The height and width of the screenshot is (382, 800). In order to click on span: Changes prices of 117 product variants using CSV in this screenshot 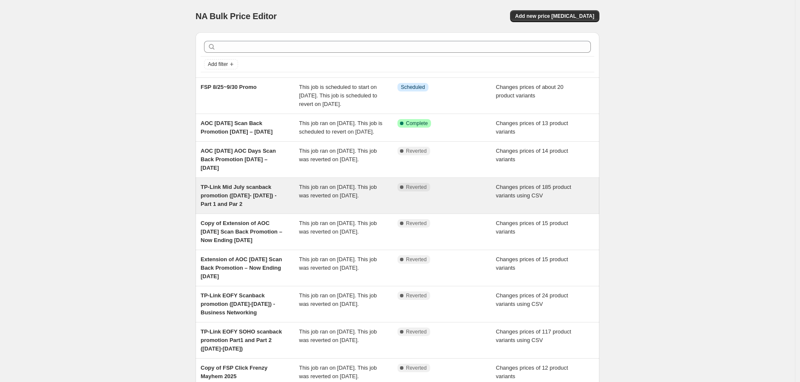, I will do `click(534, 336)`.